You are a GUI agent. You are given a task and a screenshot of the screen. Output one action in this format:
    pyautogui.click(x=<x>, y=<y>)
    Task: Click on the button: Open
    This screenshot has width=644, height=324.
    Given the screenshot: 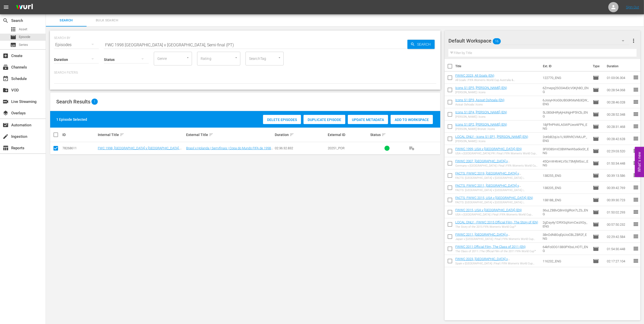 What is the action you would take?
    pyautogui.click(x=279, y=57)
    